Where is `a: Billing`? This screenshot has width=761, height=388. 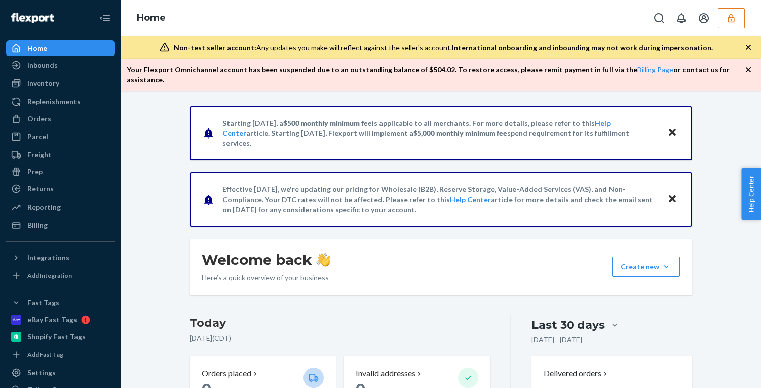
a: Billing is located at coordinates (60, 225).